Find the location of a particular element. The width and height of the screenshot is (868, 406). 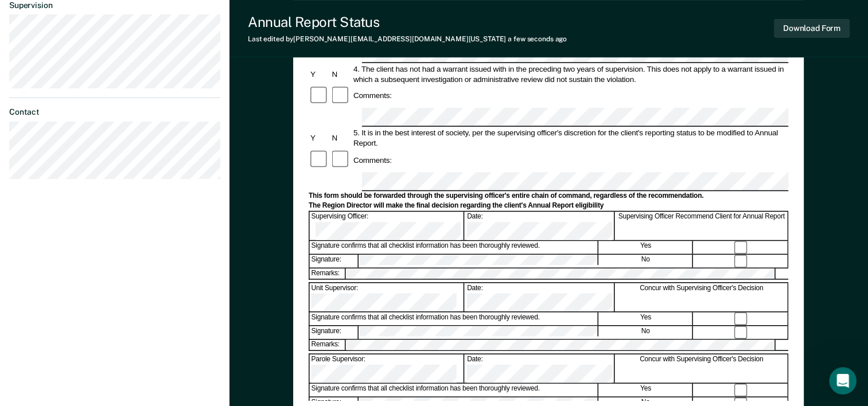

div: Annual Report Status is located at coordinates (407, 22).